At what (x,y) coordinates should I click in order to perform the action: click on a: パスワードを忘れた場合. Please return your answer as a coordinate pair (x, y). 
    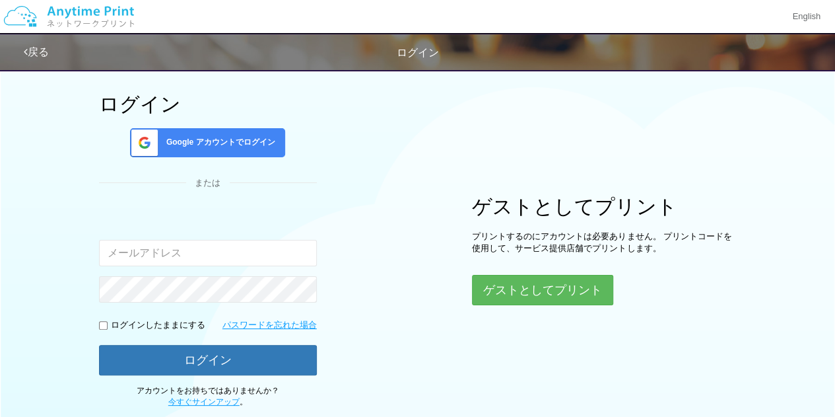
    Looking at the image, I should click on (269, 325).